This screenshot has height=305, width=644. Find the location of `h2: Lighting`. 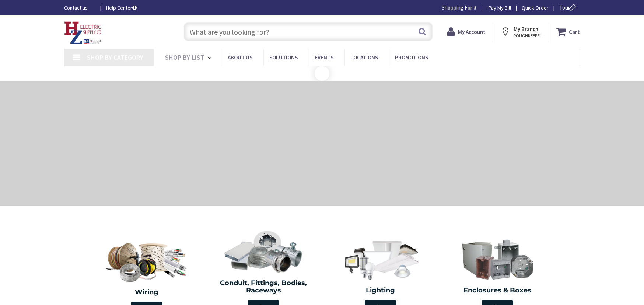

h2: Lighting is located at coordinates (381, 291).